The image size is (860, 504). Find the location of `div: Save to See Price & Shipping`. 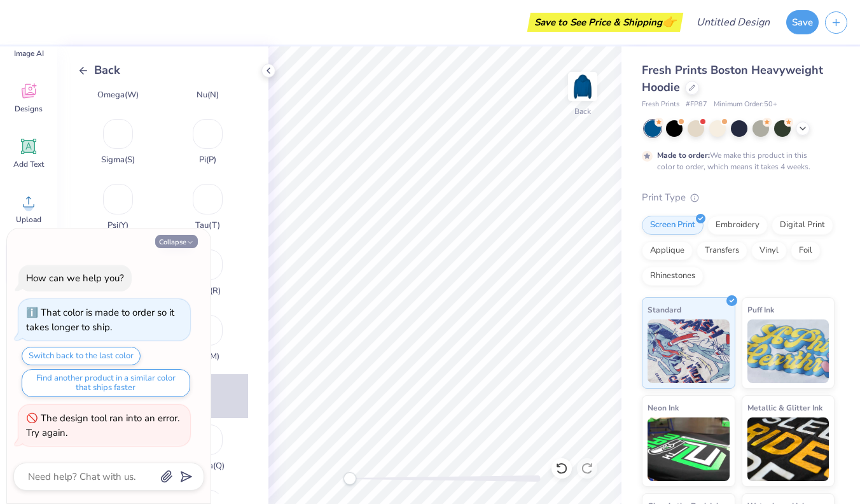

div: Save to See Price & Shipping is located at coordinates (605, 22).